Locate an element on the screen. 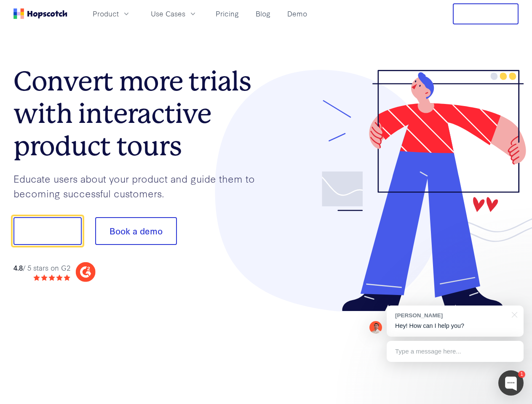 The width and height of the screenshot is (532, 404). button: Use Cases is located at coordinates (174, 13).